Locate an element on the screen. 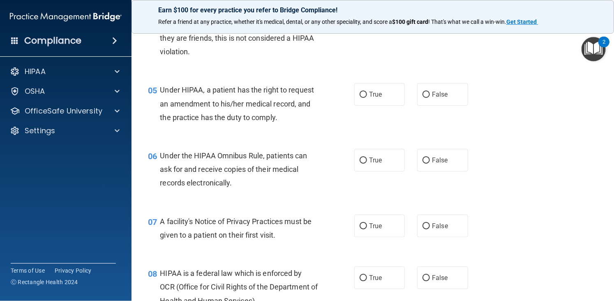 This screenshot has height=301, width=614. a: Settings is located at coordinates (64, 131).